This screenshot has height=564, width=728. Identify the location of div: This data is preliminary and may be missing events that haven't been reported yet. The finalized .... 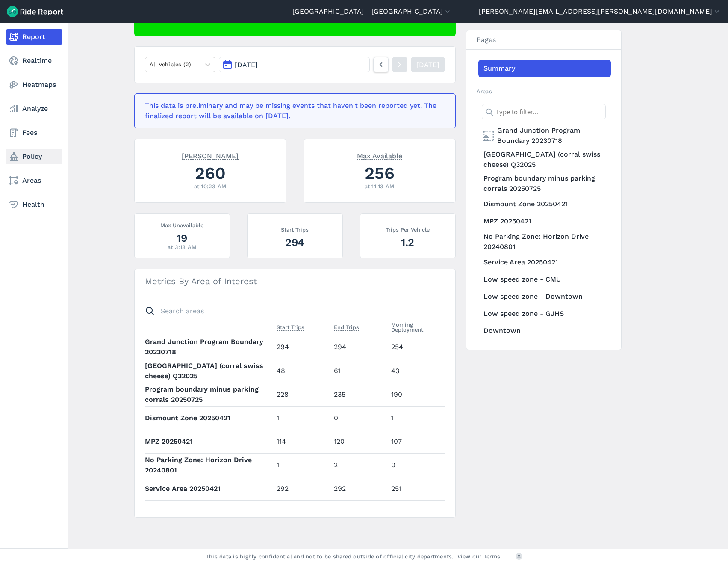
(292, 111).